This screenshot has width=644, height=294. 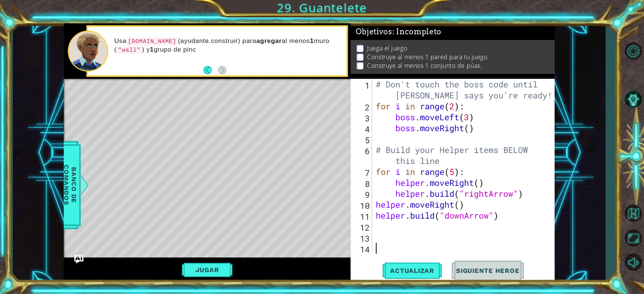 I want to click on button: Siguiente Heroe, so click(x=488, y=271).